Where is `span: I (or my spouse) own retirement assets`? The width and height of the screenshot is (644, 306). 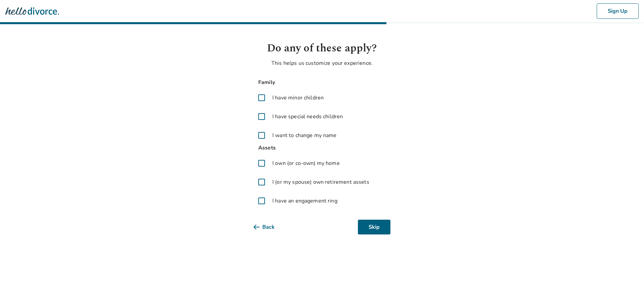 span: I (or my spouse) own retirement assets is located at coordinates (321, 182).